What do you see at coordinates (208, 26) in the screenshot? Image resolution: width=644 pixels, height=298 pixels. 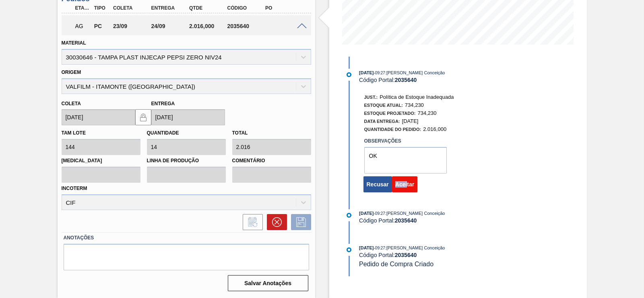 I see `div: 2.016,000` at bounding box center [208, 26].